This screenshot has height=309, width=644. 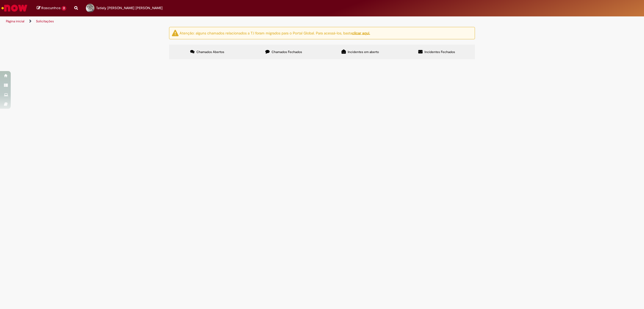 What do you see at coordinates (215, 21) in the screenshot?
I see `ul: Trilhas de página` at bounding box center [215, 21].